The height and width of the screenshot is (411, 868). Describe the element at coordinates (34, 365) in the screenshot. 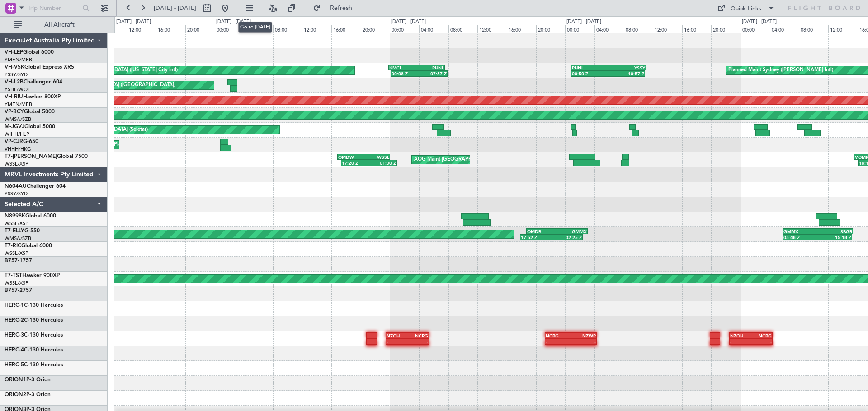

I see `a: HERC-5C-130 Hercules` at that location.